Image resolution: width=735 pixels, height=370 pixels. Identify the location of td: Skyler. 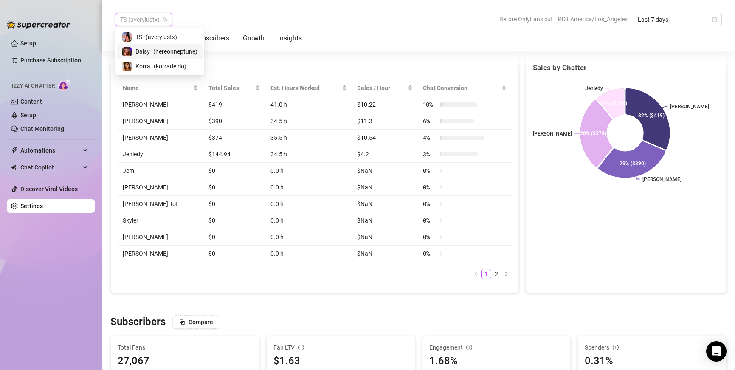
(160, 220).